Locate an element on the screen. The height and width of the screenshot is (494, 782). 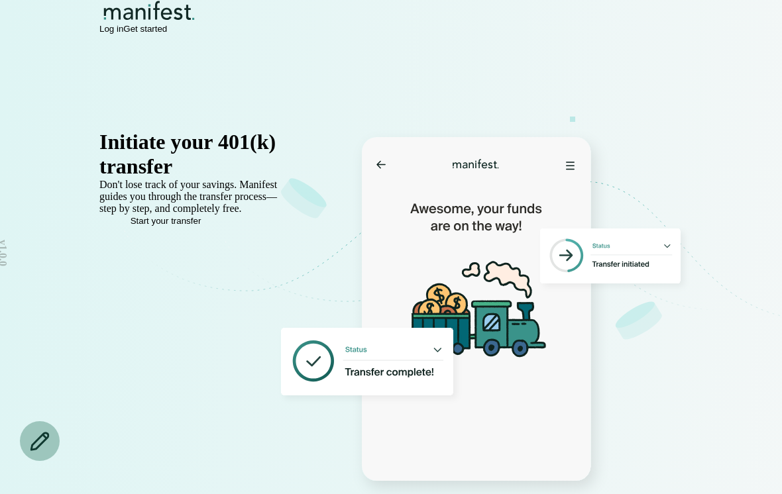
button: Get started is located at coordinates (145, 28).